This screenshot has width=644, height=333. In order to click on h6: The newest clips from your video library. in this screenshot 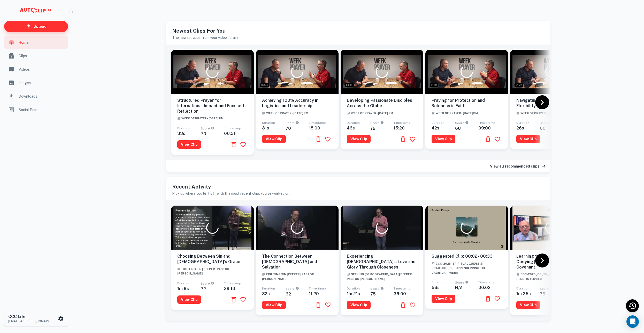, I will do `click(358, 37)`.